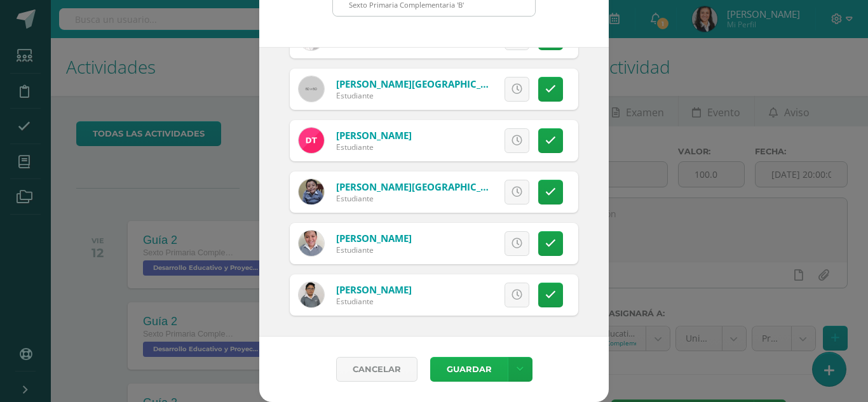 This screenshot has width=868, height=402. I want to click on img: 6ef23ac97182b61e8c68fec2df808451.png, so click(311, 244).